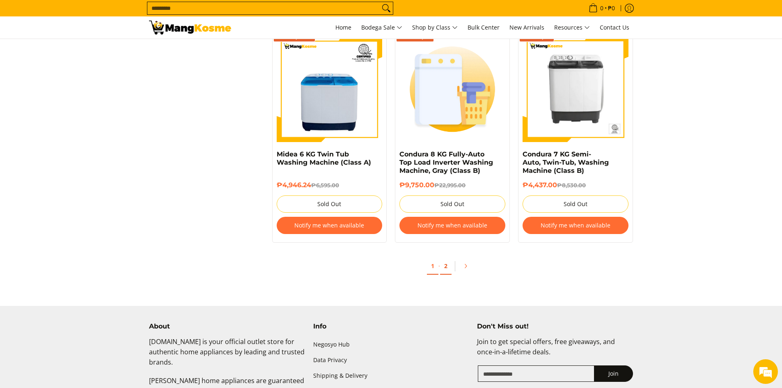 The height and width of the screenshot is (388, 782). Describe the element at coordinates (437, 28) in the screenshot. I see `nav: Main Menu` at that location.